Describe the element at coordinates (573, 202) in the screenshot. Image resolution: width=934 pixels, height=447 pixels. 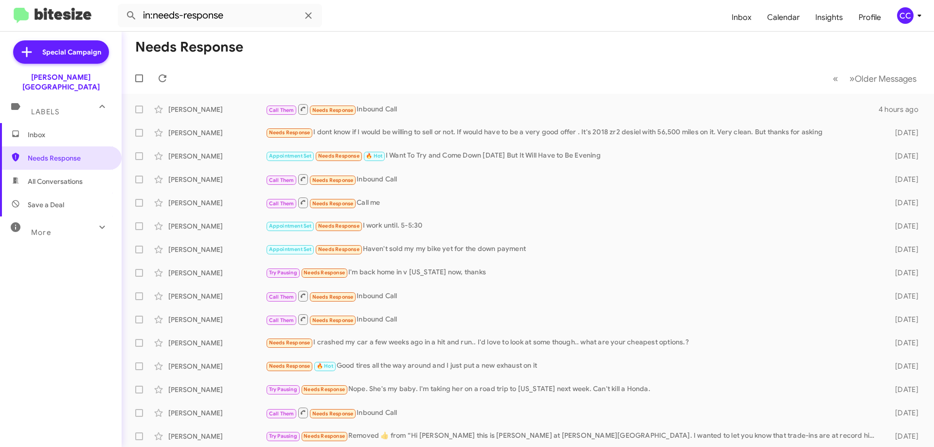
I see `div: Call me` at that location.